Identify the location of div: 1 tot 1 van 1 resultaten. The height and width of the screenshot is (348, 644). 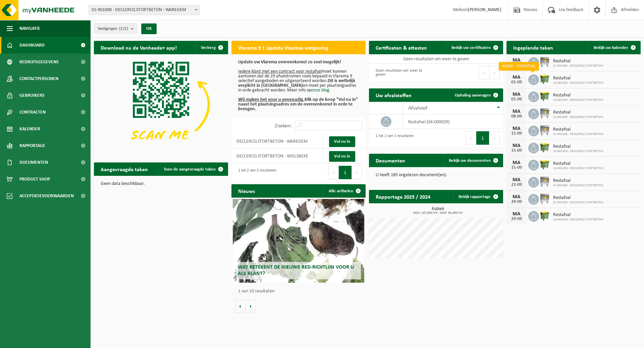
(393, 138).